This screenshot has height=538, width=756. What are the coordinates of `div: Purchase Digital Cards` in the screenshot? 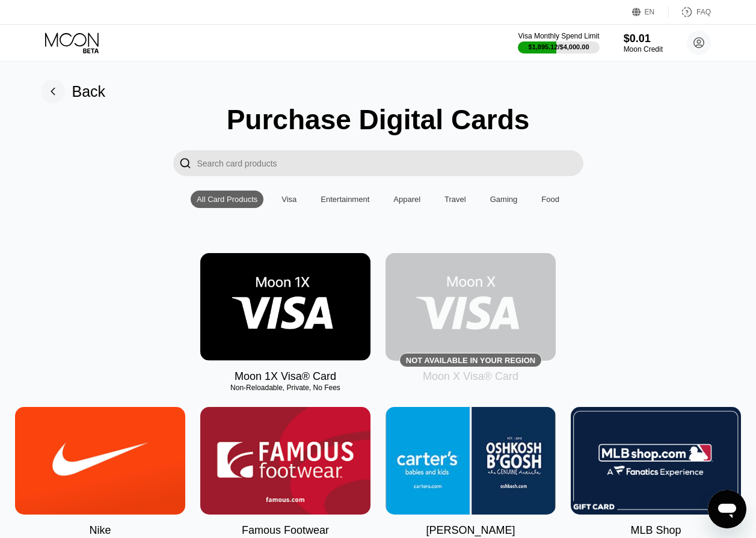 It's located at (378, 120).